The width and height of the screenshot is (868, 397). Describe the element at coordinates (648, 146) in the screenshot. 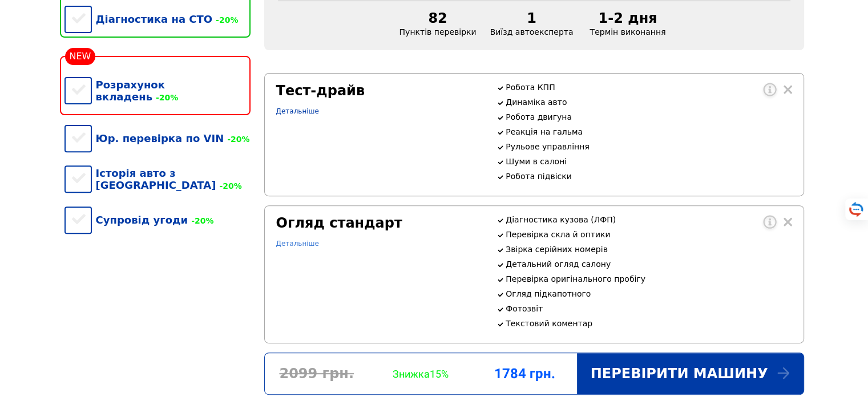

I see `p: Рульове управління` at that location.